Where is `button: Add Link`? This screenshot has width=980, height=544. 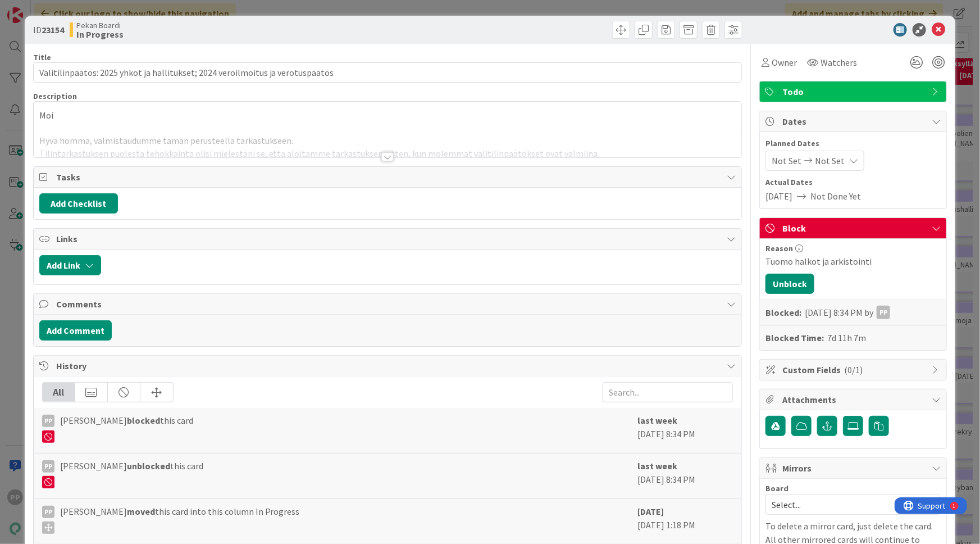
button: Add Link is located at coordinates (70, 266).